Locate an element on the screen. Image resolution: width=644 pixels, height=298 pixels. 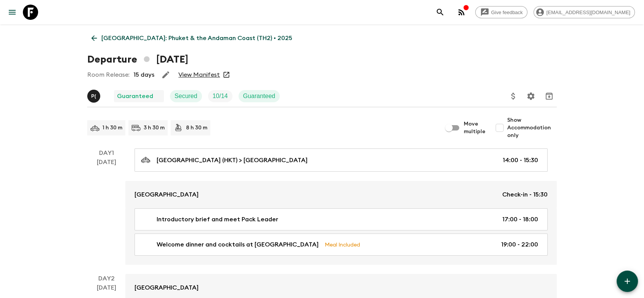
p: Day 2 is located at coordinates (106, 278).